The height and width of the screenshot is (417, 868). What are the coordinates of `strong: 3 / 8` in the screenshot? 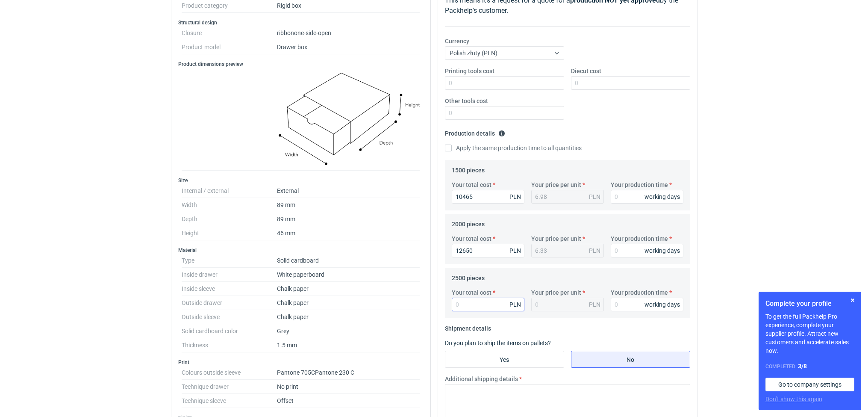 It's located at (803, 366).